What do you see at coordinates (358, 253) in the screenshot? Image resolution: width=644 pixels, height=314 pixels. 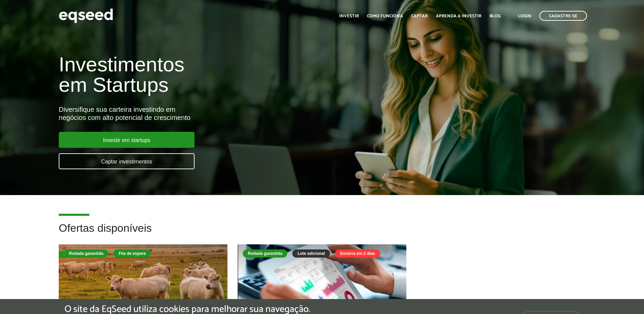 I see `div: Encerra em 2 dias` at bounding box center [358, 253].